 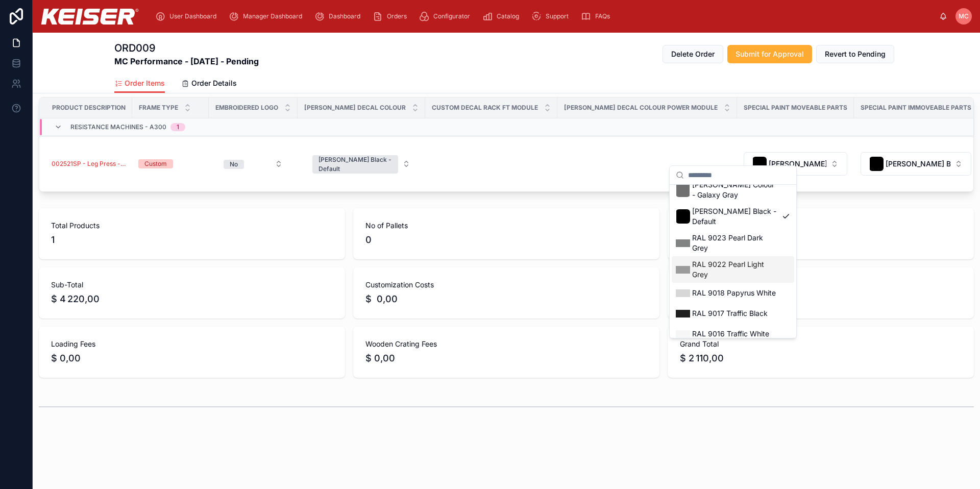 What do you see at coordinates (821, 226) in the screenshot?
I see `span: Documentation Fee` at bounding box center [821, 226].